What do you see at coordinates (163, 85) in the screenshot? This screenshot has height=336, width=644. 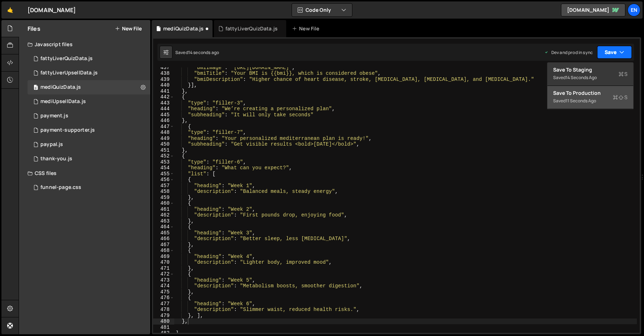 I see `div: 440` at bounding box center [163, 85].